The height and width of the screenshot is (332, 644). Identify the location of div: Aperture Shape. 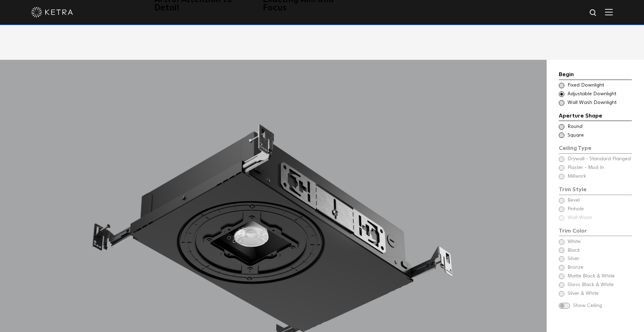
(595, 116).